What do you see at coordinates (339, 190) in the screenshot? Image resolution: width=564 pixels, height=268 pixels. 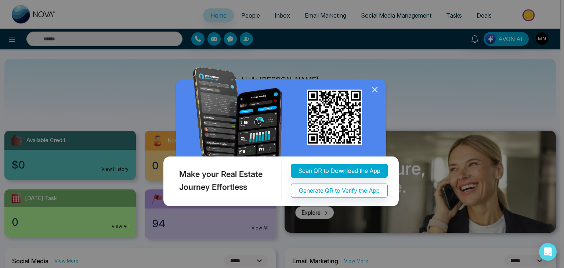 I see `button: Generate QR to Verify the App` at bounding box center [339, 190].